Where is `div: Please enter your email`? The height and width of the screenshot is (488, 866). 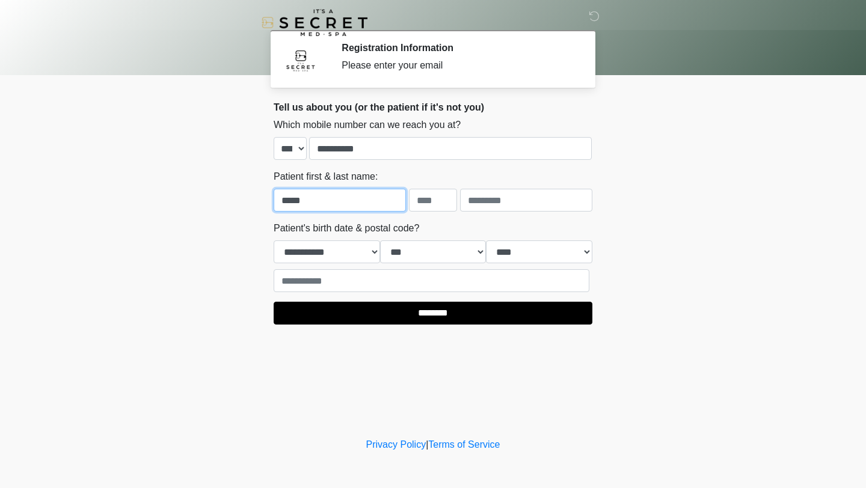 div: Please enter your email is located at coordinates (458, 66).